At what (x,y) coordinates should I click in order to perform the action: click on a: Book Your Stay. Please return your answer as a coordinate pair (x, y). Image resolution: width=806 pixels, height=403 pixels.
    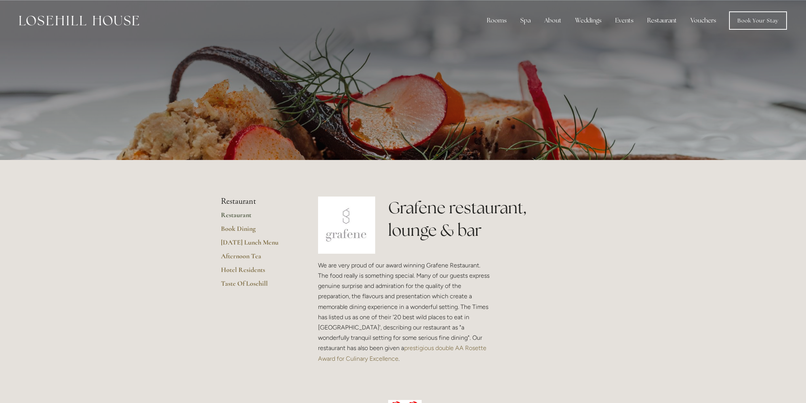
    Looking at the image, I should click on (758, 21).